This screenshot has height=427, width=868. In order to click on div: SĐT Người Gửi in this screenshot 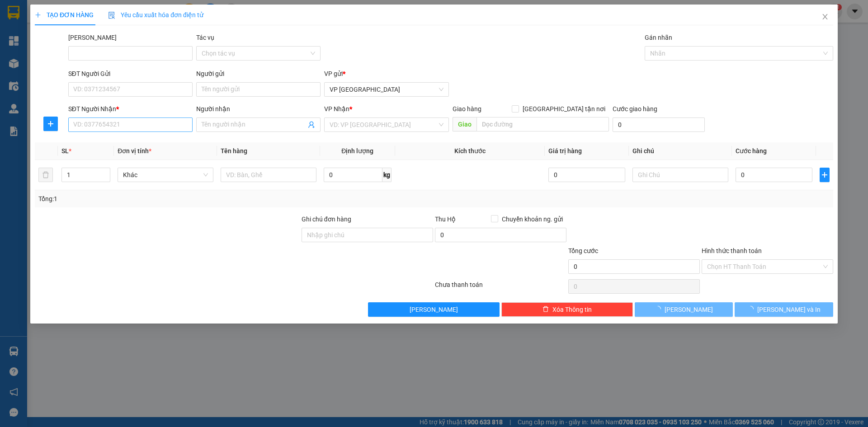, I will do `click(130, 73)`.